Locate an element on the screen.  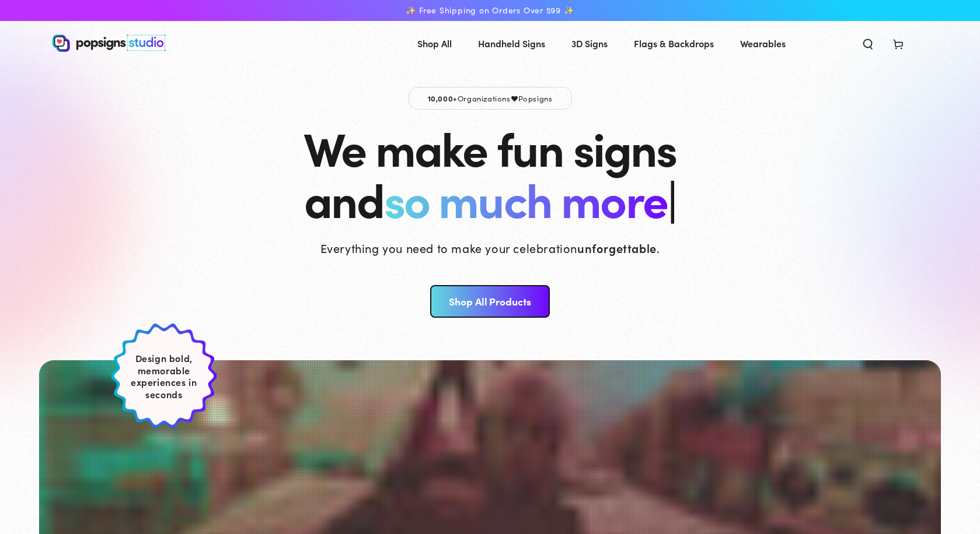
a: Shop All is located at coordinates (434, 43).